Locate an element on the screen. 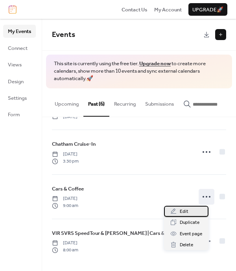  a: Connect is located at coordinates (19, 48).